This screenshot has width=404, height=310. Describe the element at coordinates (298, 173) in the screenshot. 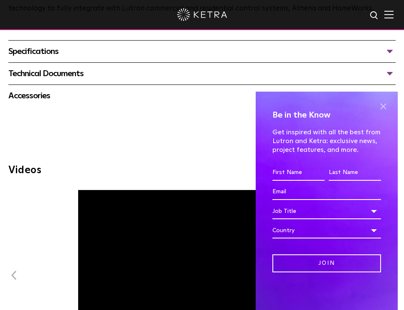

I see `input: First Name` at that location.